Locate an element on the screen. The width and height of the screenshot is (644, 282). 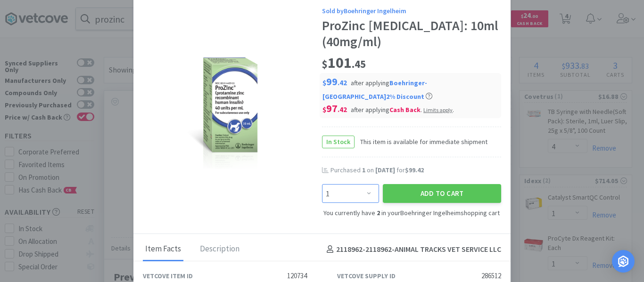
span: 97 is located at coordinates (334, 108).